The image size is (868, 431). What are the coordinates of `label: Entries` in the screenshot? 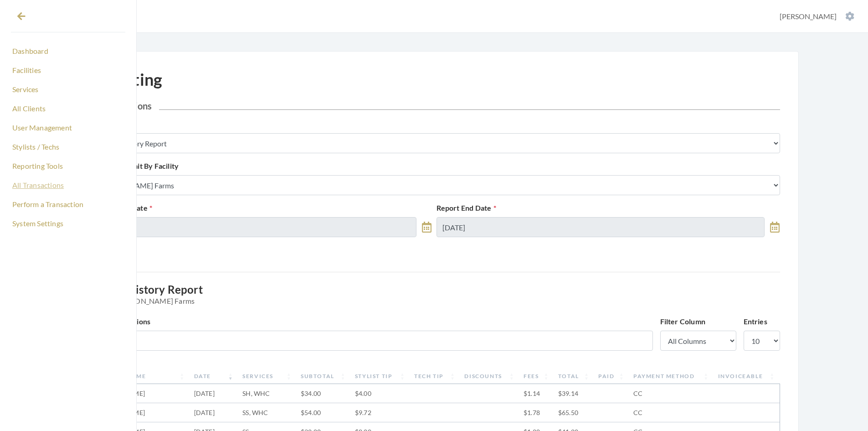 It's located at (756, 322).